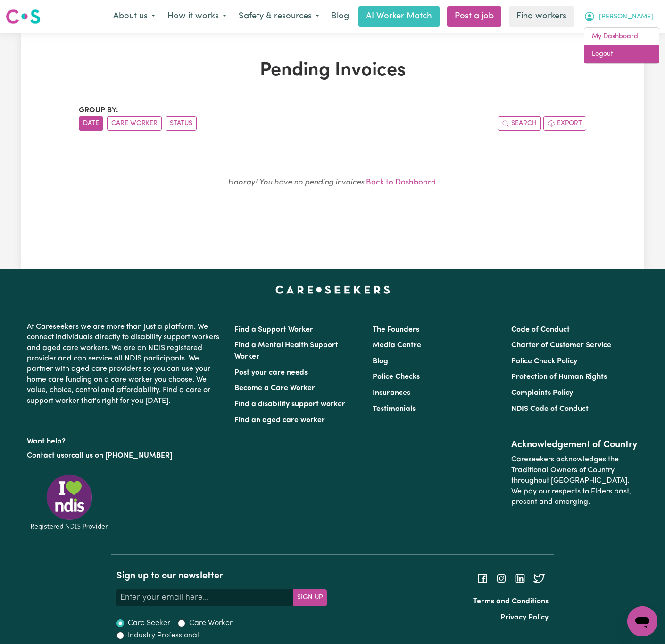  I want to click on a: Testimonials, so click(394, 409).